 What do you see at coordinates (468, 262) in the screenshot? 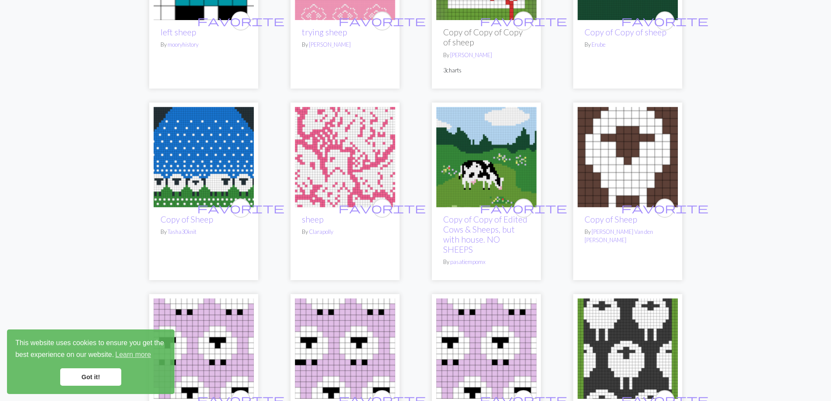
I see `a: pasatiempomx` at bounding box center [468, 262].